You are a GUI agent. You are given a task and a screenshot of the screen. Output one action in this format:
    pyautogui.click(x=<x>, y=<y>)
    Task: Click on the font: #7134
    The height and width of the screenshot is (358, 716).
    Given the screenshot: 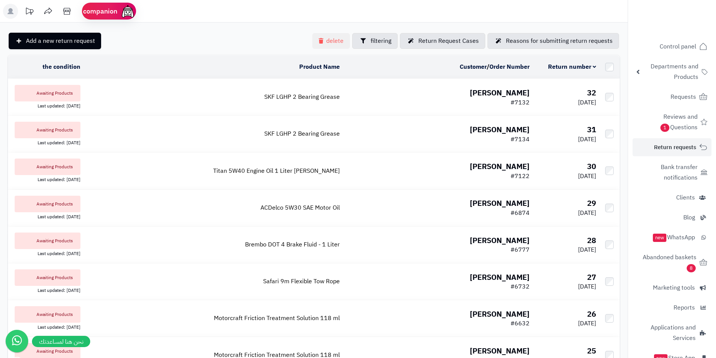 What is the action you would take?
    pyautogui.click(x=520, y=139)
    